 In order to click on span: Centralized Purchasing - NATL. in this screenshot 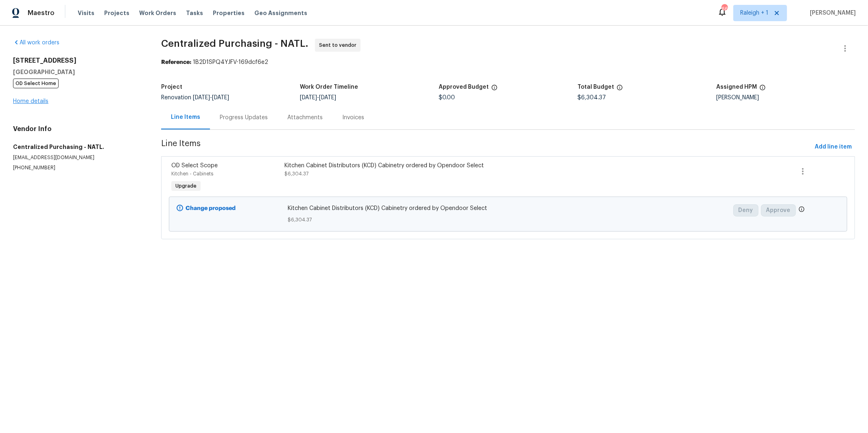, I will do `click(235, 44)`.